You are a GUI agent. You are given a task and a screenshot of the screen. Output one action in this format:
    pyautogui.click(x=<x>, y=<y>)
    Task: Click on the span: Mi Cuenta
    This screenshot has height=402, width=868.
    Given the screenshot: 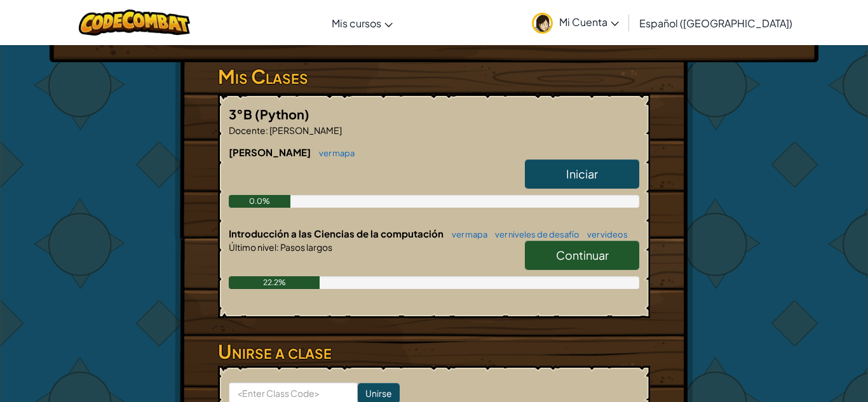 What is the action you would take?
    pyautogui.click(x=589, y=21)
    